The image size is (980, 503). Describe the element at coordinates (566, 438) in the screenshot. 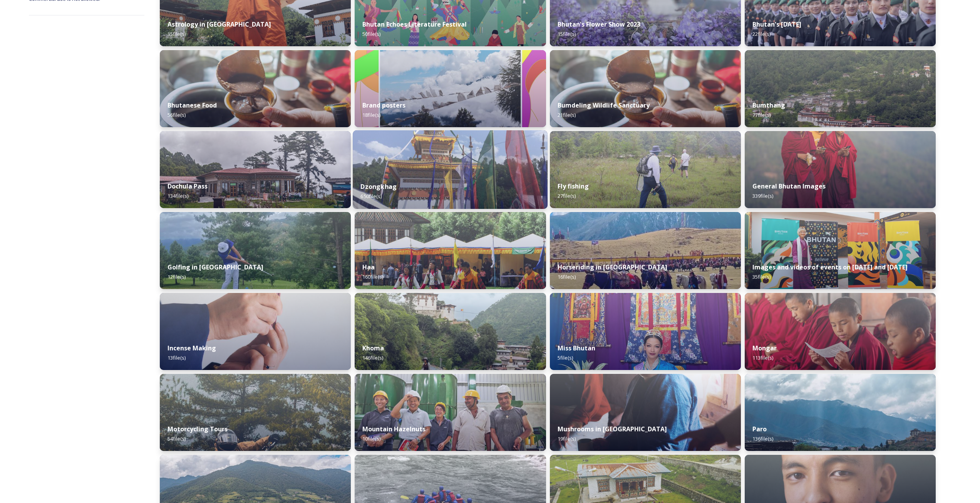

I see `span: 19 file(s)` at that location.